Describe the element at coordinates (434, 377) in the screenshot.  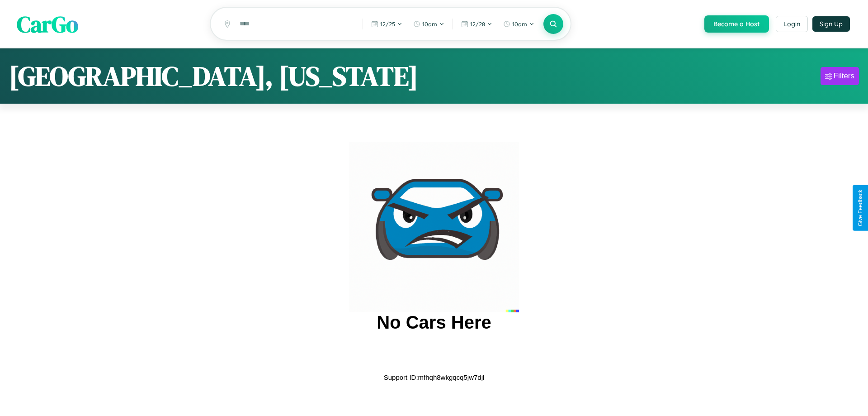
I see `p: Support ID: mfhqh8wkgqcq5jw7djl` at that location.